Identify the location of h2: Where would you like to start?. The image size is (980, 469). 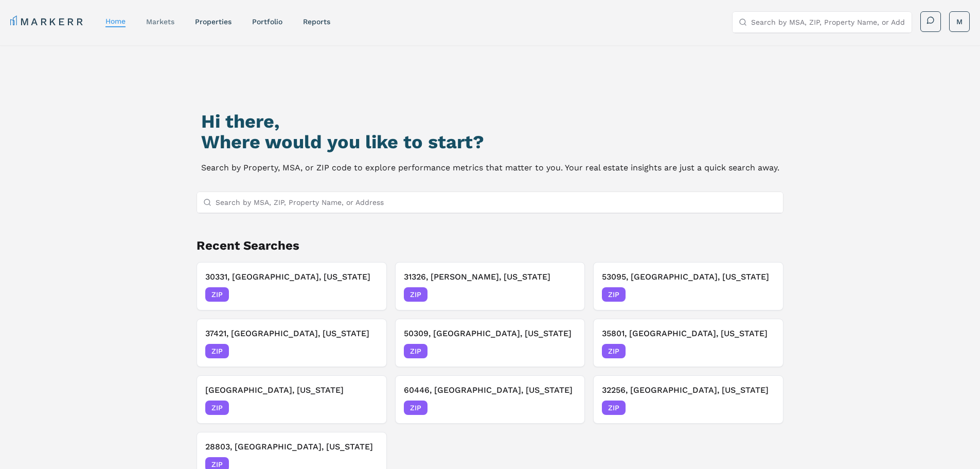
(490, 142).